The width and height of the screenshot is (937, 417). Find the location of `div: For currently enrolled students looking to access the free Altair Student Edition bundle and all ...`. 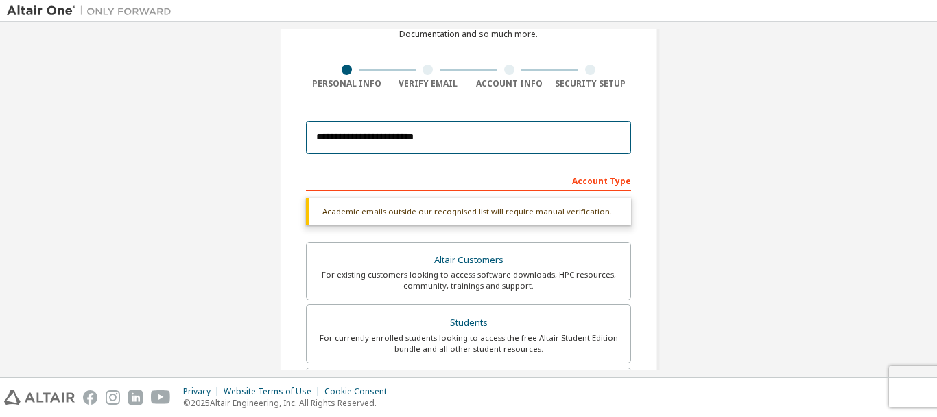

div: For currently enrolled students looking to access the free Altair Student Edition bundle and all ... is located at coordinates (469, 343).